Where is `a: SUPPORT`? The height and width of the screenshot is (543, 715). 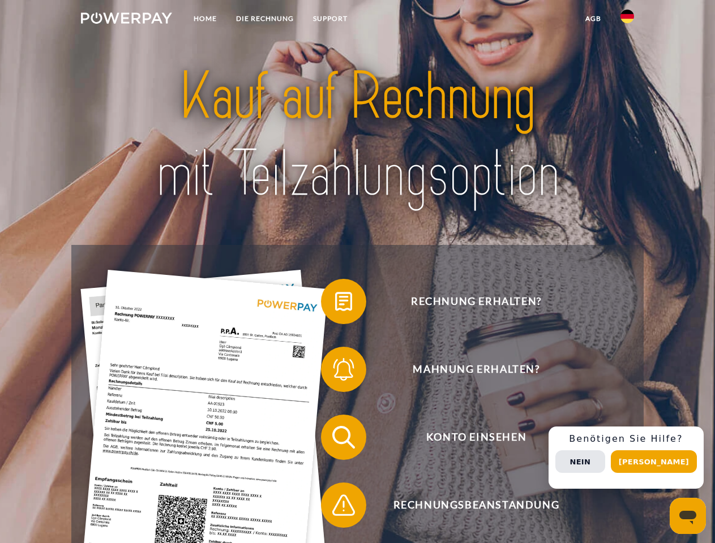 a: SUPPORT is located at coordinates (330, 19).